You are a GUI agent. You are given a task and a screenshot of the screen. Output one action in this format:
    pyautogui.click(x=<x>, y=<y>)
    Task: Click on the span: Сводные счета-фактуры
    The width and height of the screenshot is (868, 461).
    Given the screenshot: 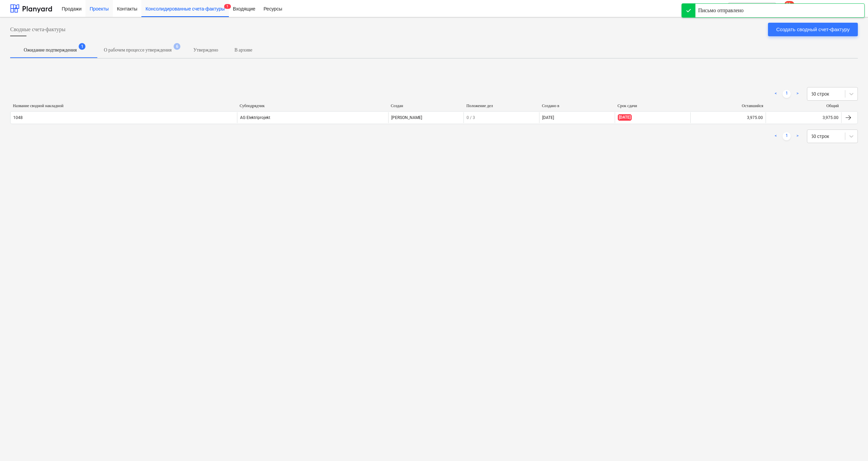 What is the action you would take?
    pyautogui.click(x=37, y=30)
    